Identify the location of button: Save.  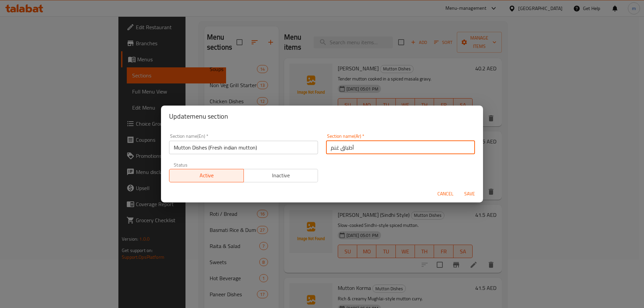
(469, 194).